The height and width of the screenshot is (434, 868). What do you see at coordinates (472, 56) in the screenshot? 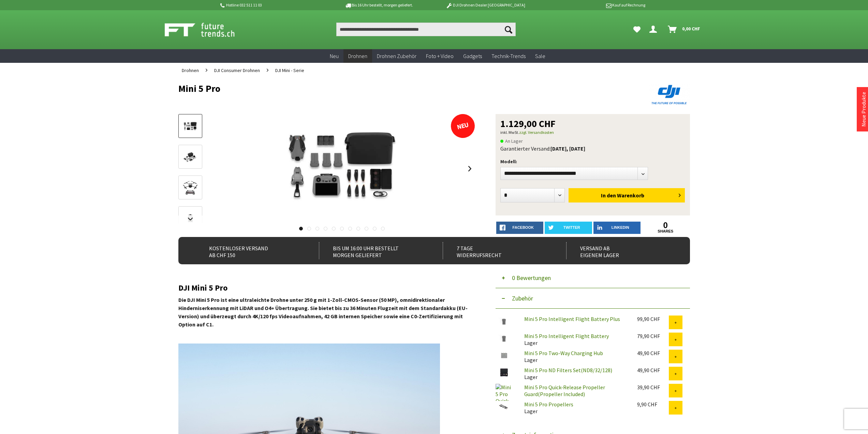
I see `span: Gadgets` at bounding box center [472, 56].